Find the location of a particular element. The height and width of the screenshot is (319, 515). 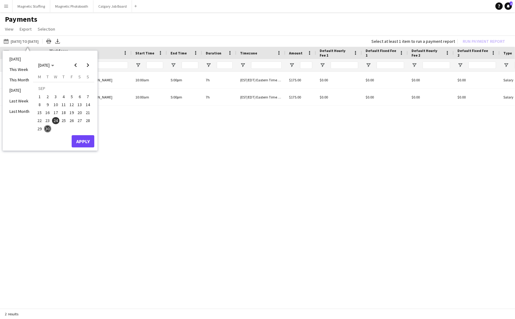

li: This Week is located at coordinates (19, 69).